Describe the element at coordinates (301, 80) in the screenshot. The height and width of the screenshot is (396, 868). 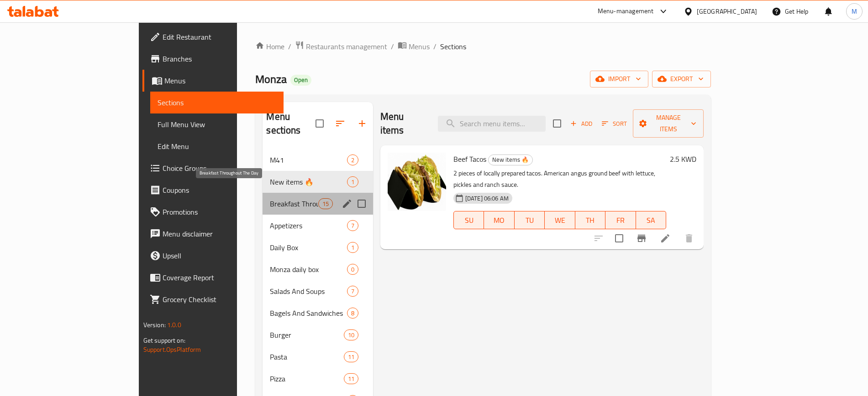
I see `div: Open` at that location.